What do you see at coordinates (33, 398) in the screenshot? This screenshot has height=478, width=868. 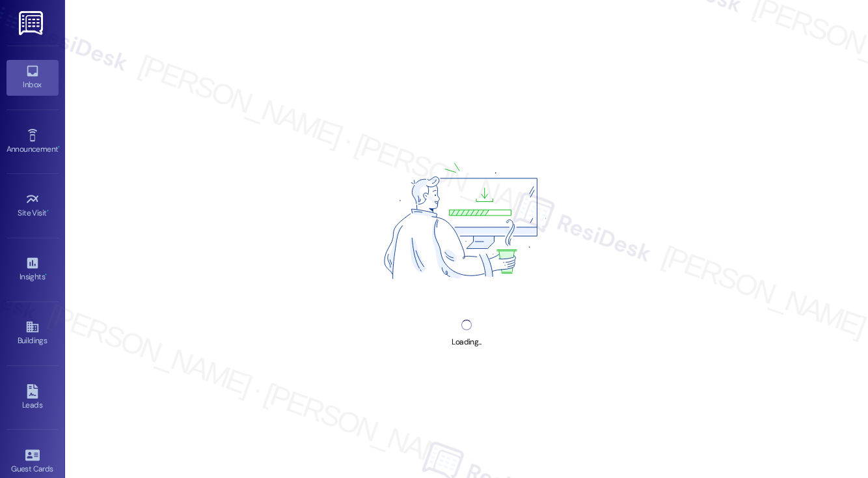 I see `a: Leads` at bounding box center [33, 398].